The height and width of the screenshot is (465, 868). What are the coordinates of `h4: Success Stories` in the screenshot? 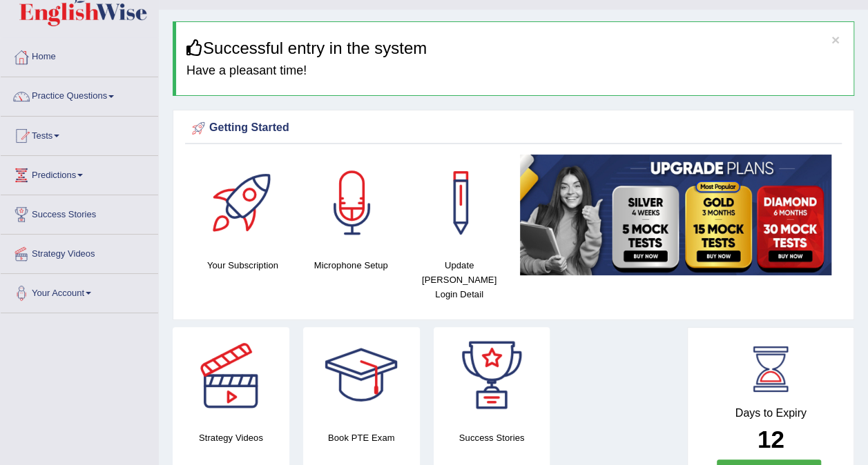 It's located at (492, 438).